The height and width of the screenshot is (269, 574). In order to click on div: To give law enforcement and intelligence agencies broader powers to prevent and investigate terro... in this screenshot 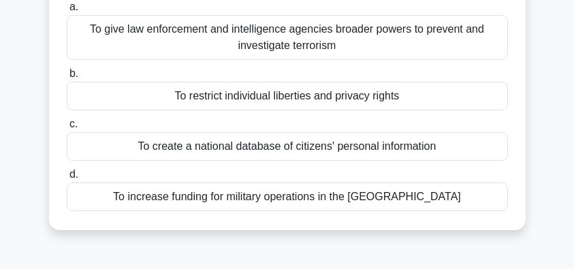, I will do `click(287, 37)`.